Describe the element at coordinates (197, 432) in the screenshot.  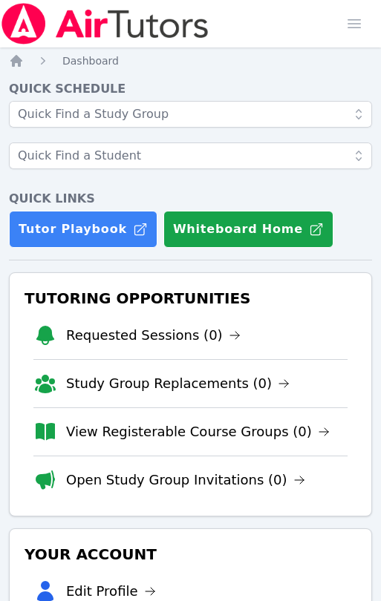
I see `a: View Registerable Course Groups (0)` at that location.